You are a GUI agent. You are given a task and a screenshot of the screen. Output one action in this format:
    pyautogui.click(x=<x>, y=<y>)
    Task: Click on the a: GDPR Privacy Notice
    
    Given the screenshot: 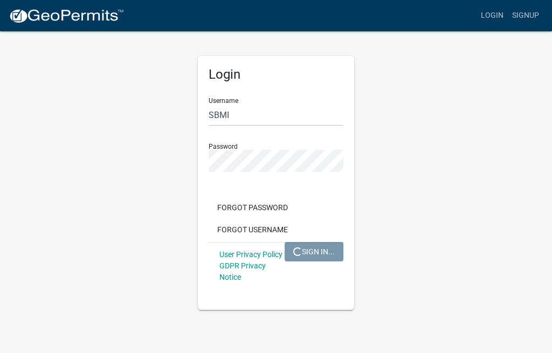 What is the action you would take?
    pyautogui.click(x=242, y=271)
    